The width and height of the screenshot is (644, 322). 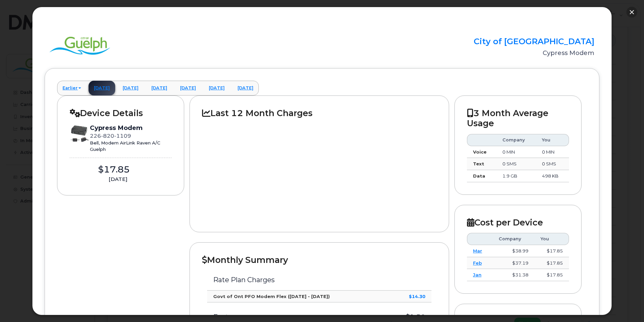 What do you see at coordinates (409, 317) in the screenshot?
I see `h3: $1.50` at bounding box center [409, 317].